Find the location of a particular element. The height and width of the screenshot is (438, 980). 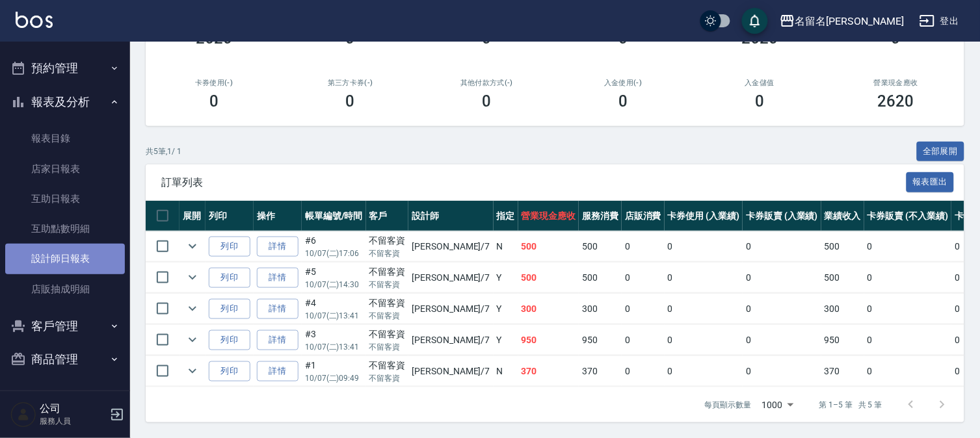

img: Logo is located at coordinates (34, 20).